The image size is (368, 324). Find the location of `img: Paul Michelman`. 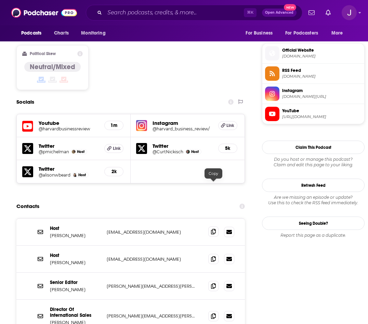

img: Paul Michelman is located at coordinates (74, 152).